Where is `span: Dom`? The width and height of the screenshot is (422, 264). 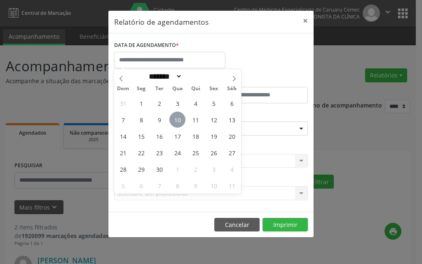
span: Dom is located at coordinates (123, 89).